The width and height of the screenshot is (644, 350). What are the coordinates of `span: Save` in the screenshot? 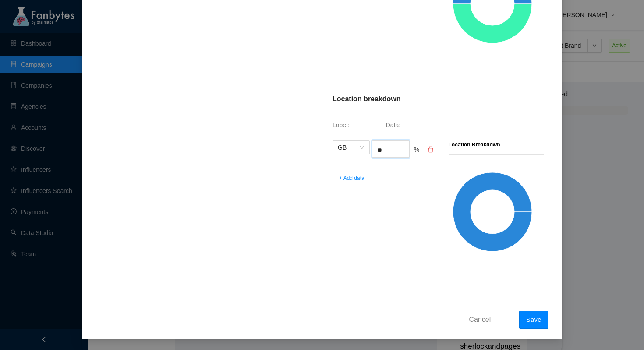 It's located at (534, 320).